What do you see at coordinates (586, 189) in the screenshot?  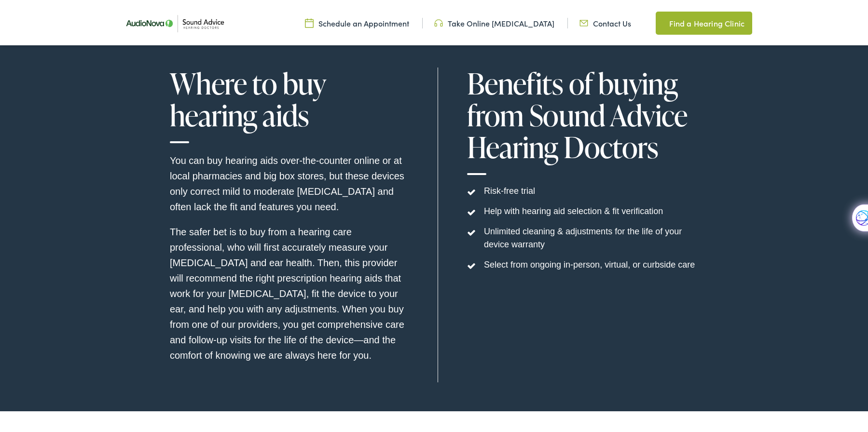 I see `li: Risk-free trial` at bounding box center [586, 189].